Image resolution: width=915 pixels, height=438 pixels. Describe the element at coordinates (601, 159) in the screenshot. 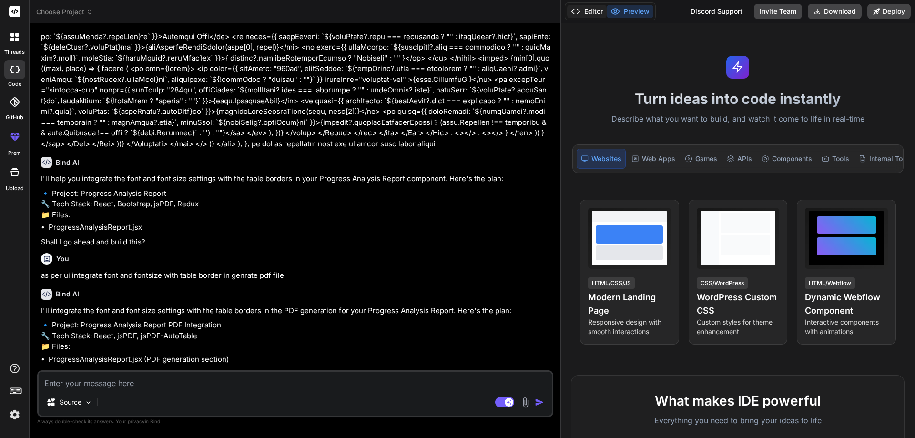

I see `div: Websites` at that location.